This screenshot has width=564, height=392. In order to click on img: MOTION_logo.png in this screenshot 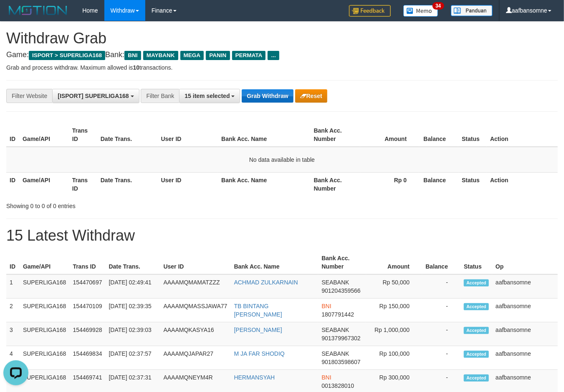, I will do `click(38, 11)`.